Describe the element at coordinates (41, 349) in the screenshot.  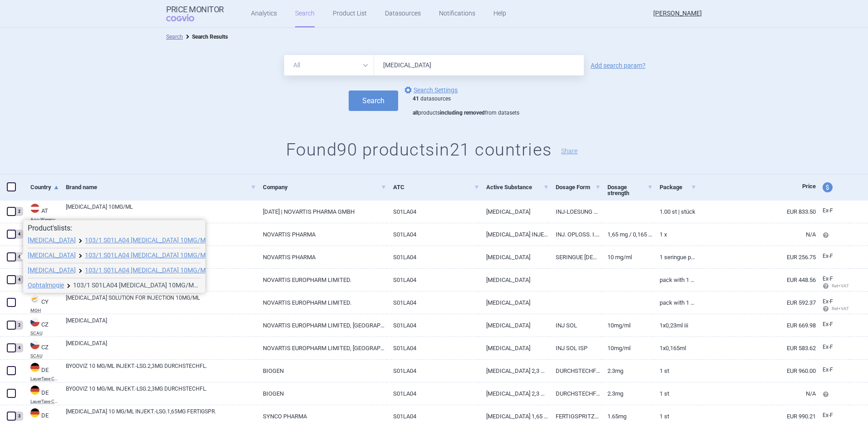
I see `a: CZCZSCAU` at that location.